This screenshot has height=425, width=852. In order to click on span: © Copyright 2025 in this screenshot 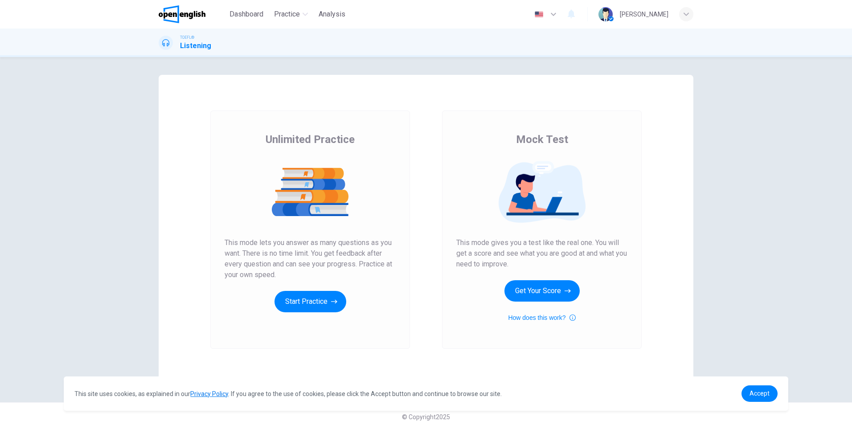, I will do `click(426, 417)`.